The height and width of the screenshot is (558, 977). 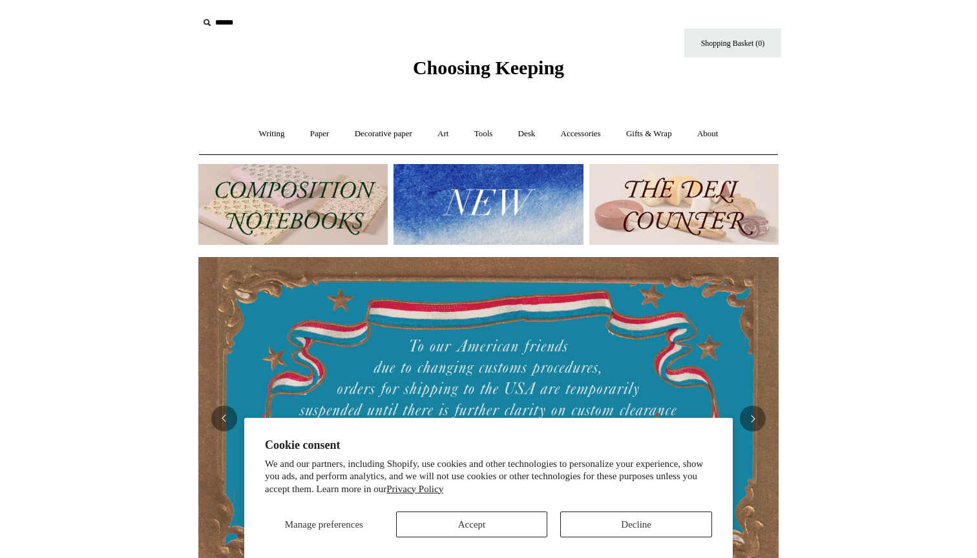 What do you see at coordinates (649, 134) in the screenshot?
I see `a: Gifts & Wrap` at bounding box center [649, 134].